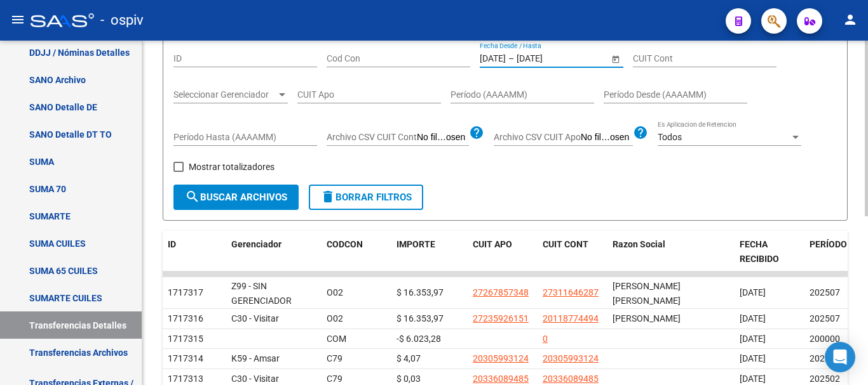 This screenshot has height=385, width=868. Describe the element at coordinates (502, 252) in the screenshot. I see `datatable-header-cell: CUIT APO` at that location.